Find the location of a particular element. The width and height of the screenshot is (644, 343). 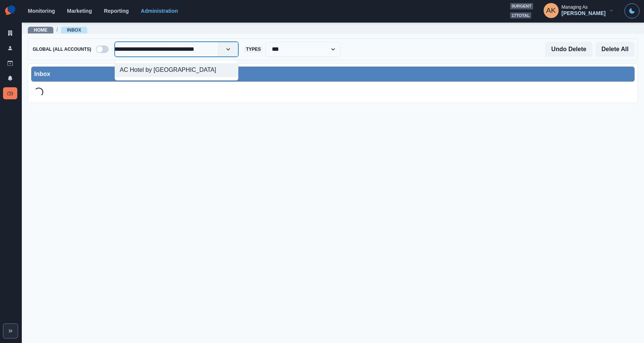

span: Types is located at coordinates (253, 49).